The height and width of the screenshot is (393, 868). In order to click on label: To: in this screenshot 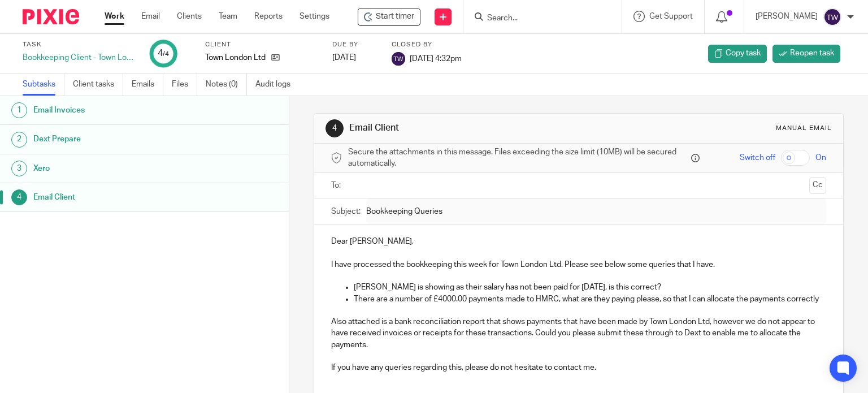, I will do `click(338, 185)`.